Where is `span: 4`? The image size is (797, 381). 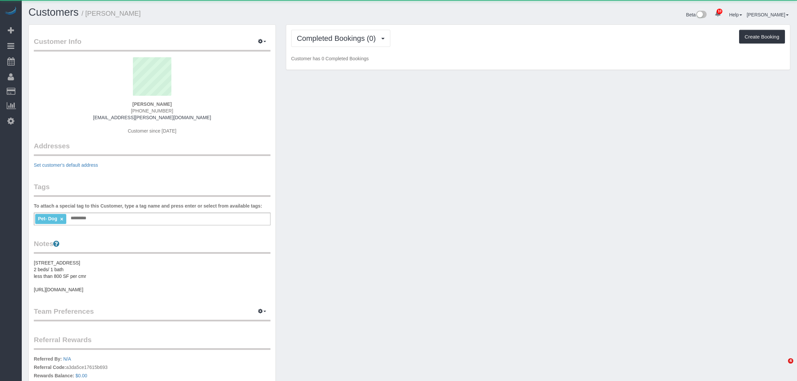
span: 4 is located at coordinates (790, 361).